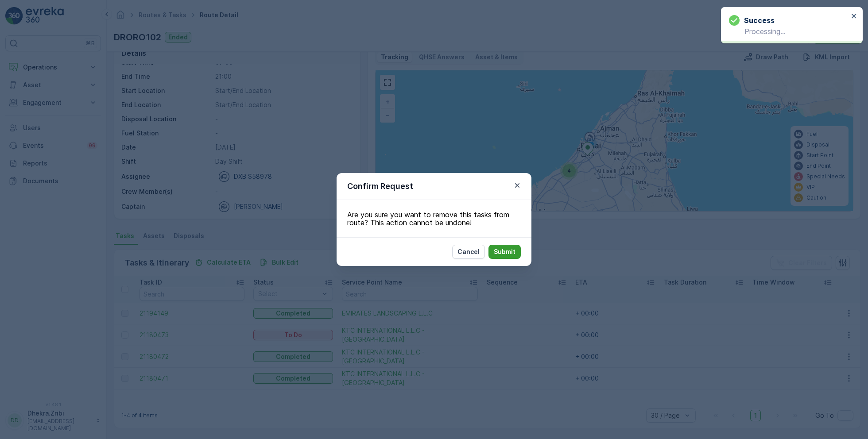  What do you see at coordinates (380, 187) in the screenshot?
I see `p: Confirm Request` at bounding box center [380, 187].